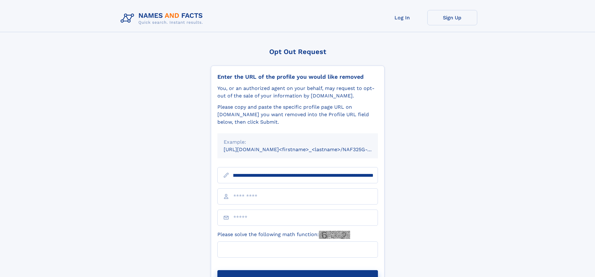 This screenshot has width=595, height=277. I want to click on div: Example:, so click(298, 142).